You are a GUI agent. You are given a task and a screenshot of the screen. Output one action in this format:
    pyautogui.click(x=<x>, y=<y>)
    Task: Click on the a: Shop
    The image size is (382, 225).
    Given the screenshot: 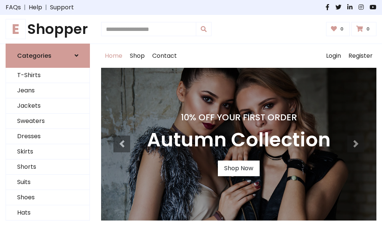 What is the action you would take?
    pyautogui.click(x=137, y=56)
    